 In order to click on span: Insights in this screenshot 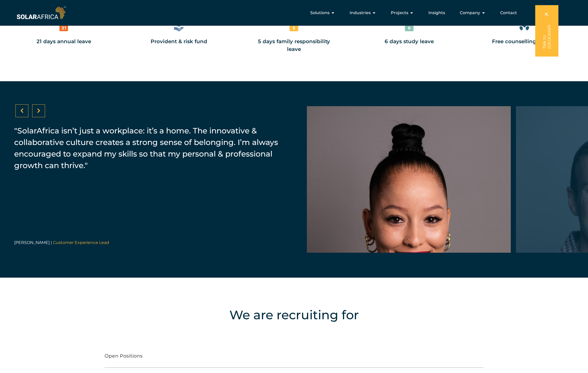, I will do `click(436, 13)`.